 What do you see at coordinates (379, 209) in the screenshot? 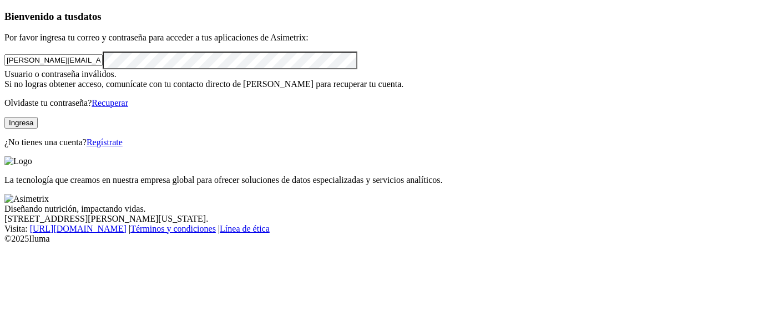
I see `div: Diseñando nutrición, impactando vidas.` at bounding box center [379, 209].